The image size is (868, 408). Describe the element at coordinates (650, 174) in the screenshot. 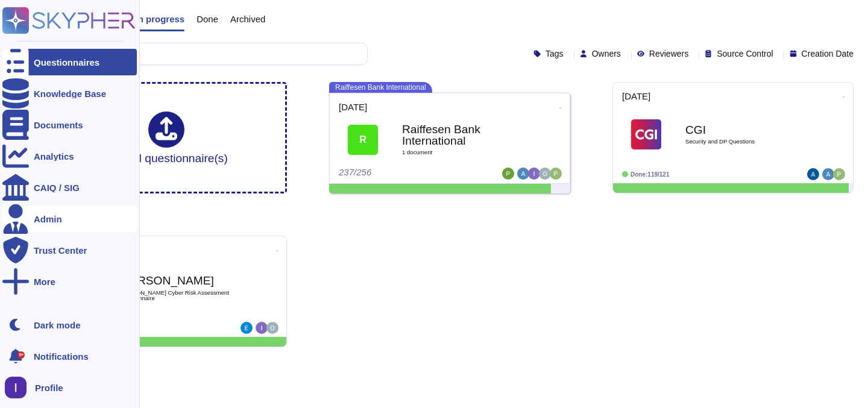

I see `span: Done: 119/121` at that location.